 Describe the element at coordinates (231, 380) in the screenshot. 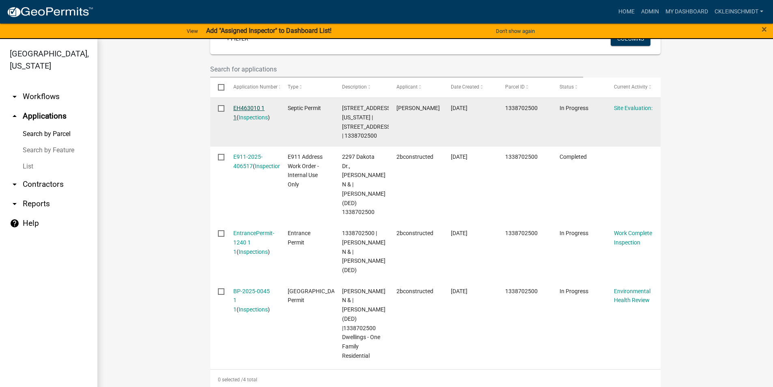

I see `span: 0 selected /` at that location.